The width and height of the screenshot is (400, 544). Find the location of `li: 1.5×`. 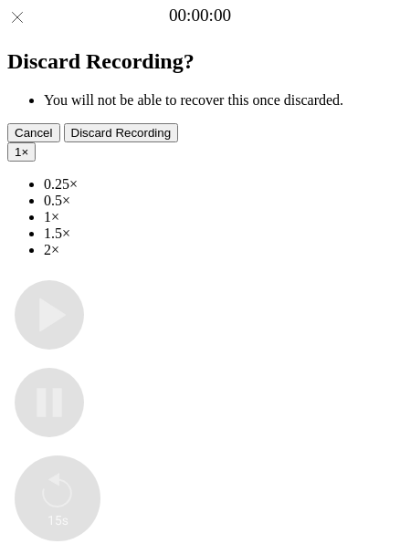

li: 1.5× is located at coordinates (218, 234).